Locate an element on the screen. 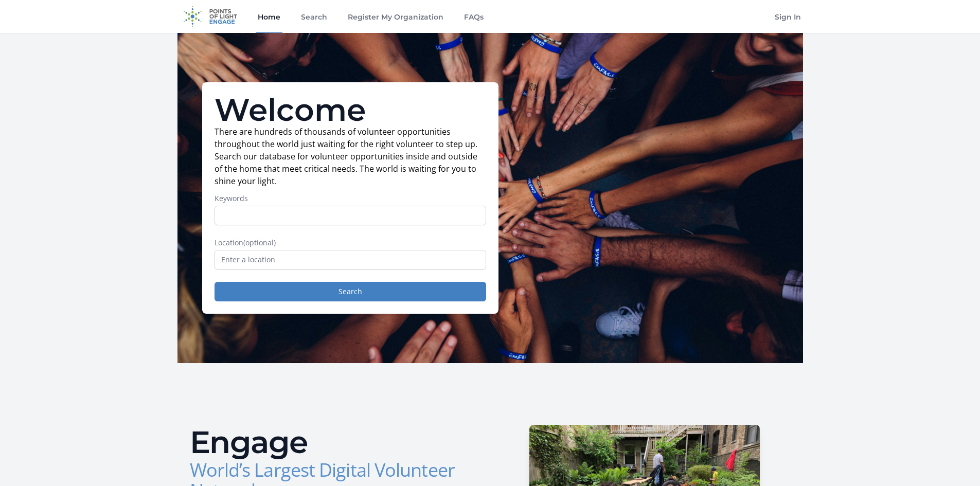  label: Keywords is located at coordinates (350, 198).